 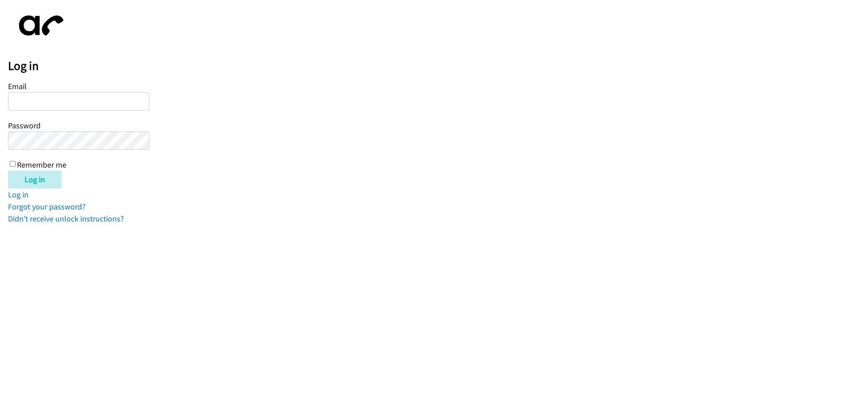 What do you see at coordinates (66, 218) in the screenshot?
I see `a: Didn't receive unlock instructions?` at bounding box center [66, 218].